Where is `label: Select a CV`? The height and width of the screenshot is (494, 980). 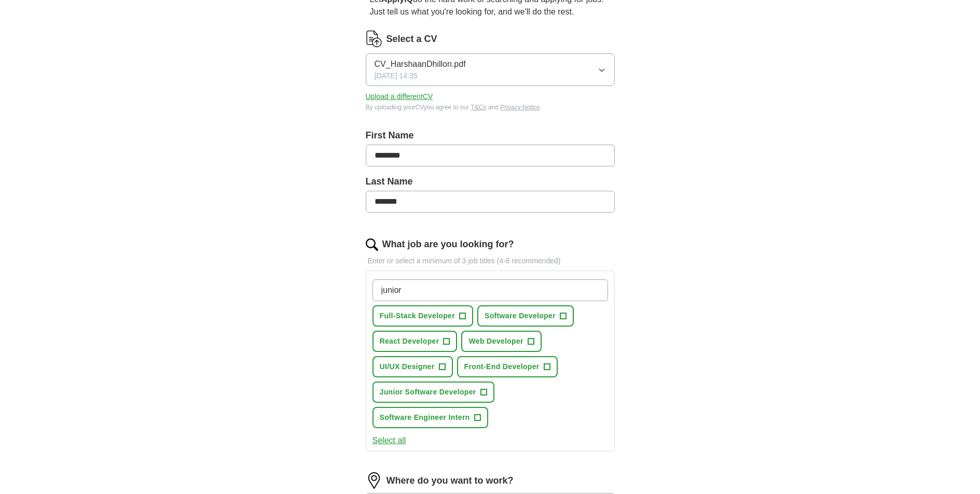
label: Select a CV is located at coordinates (412, 39).